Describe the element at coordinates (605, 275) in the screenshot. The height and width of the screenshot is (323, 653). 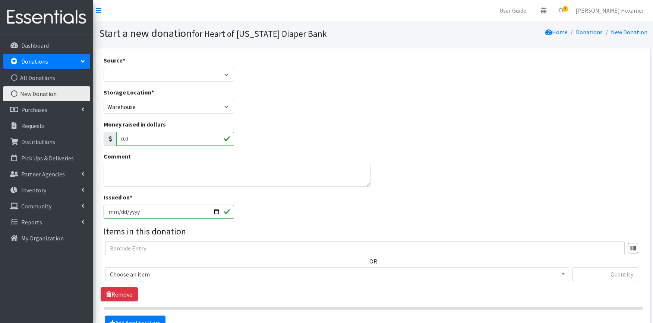
I see `input: Quantity` at that location.